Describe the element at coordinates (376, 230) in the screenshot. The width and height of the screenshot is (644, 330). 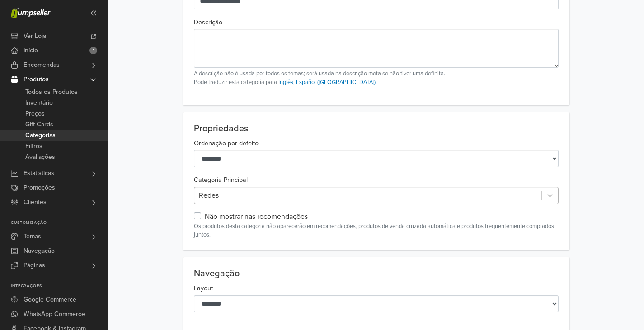
I see `p: Os produtos desta categoria não aparecerão em recomendações, produtos de venda cruzada automática...` at that location.